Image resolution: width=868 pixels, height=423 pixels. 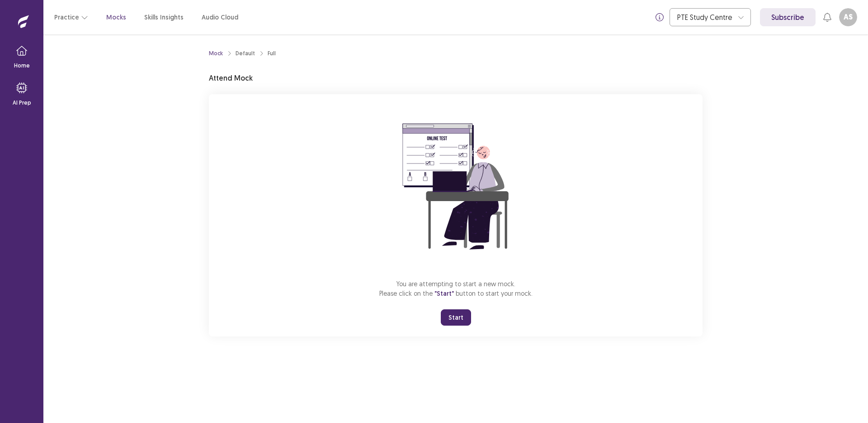 I want to click on div: Default, so click(x=245, y=54).